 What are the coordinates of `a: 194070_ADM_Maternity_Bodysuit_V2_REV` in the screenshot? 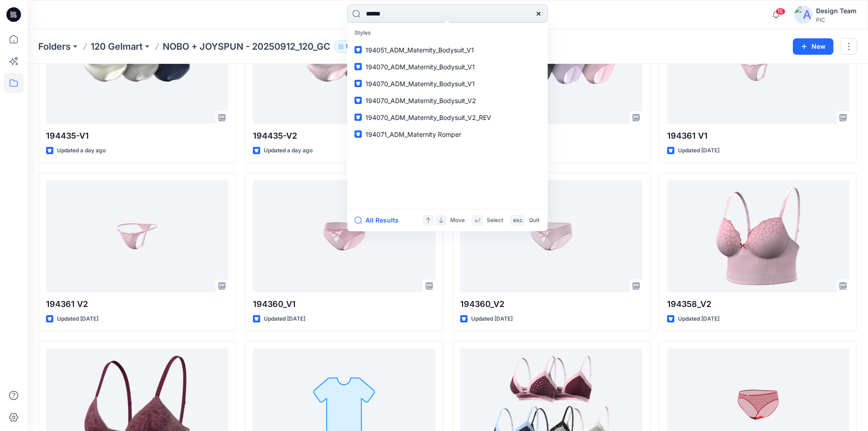 It's located at (448, 118).